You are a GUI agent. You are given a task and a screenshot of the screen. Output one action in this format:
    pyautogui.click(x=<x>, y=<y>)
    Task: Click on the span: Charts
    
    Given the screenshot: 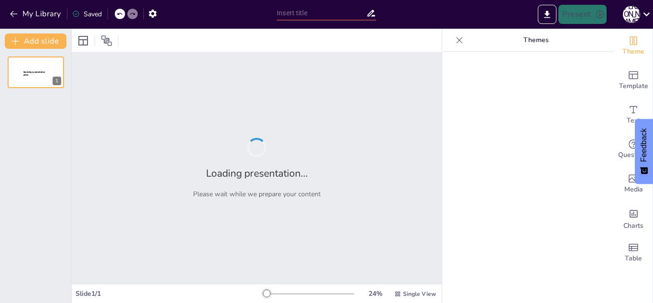 What is the action you would take?
    pyautogui.click(x=633, y=226)
    